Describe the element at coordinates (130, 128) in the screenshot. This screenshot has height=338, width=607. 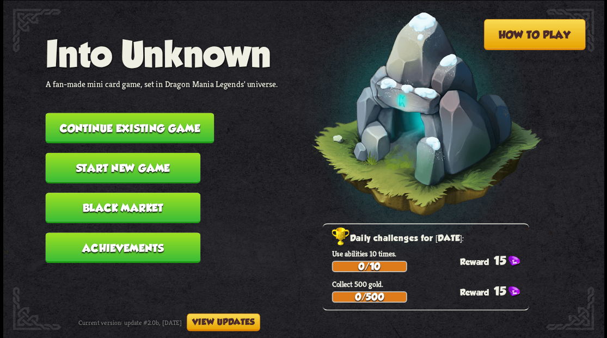
I see `button: Continue existing game` at that location.